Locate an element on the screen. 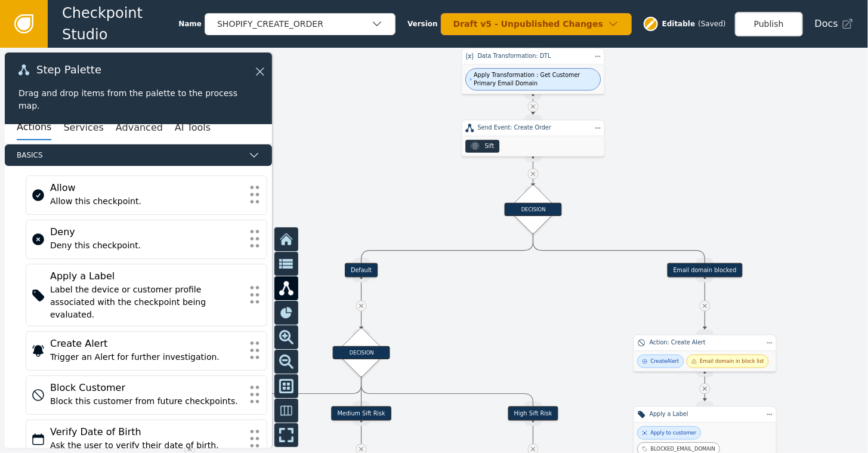 The width and height of the screenshot is (868, 453). div: SHOPIFY_CREATE_ORDER is located at coordinates (294, 24).